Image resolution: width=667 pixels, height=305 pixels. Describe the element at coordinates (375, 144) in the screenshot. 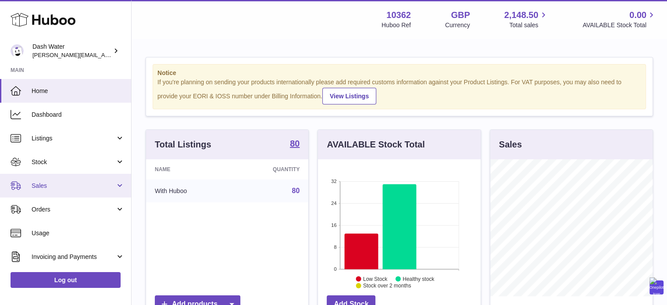

I see `h3: AVAILABLE Stock Total` at that location.